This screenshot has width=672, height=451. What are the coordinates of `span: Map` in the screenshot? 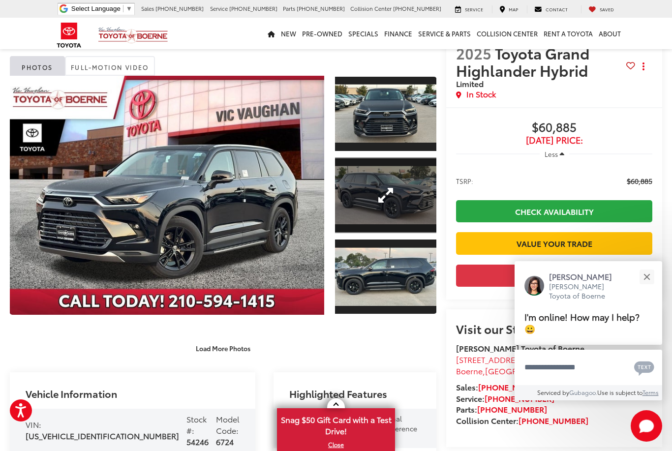 It's located at (513, 9).